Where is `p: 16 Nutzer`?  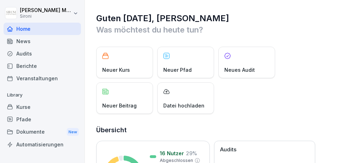 p: 16 Nutzer is located at coordinates (172, 154).